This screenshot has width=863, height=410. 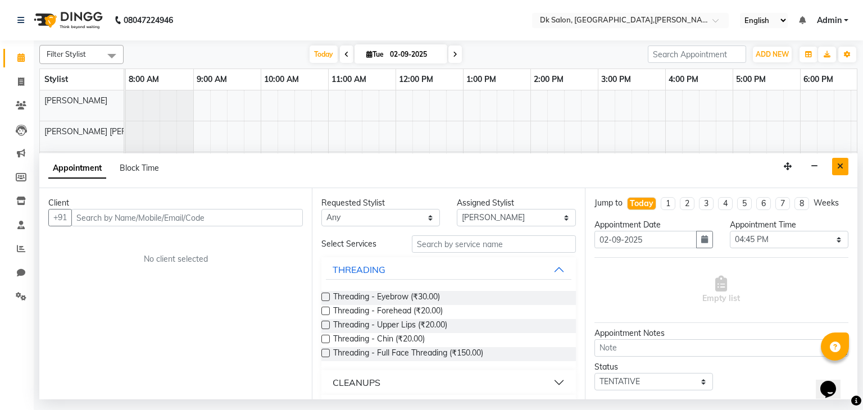 What do you see at coordinates (653, 225) in the screenshot?
I see `div: Appointment Date` at bounding box center [653, 225].